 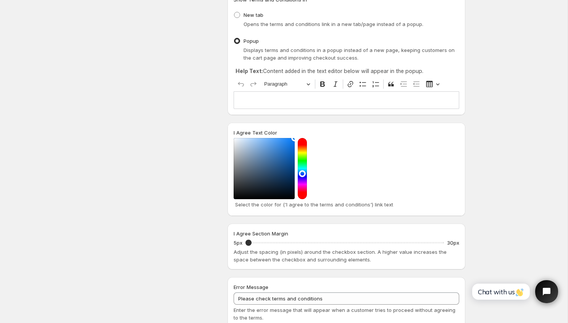 What do you see at coordinates (287, 84) in the screenshot?
I see `button: Paragraph, Heading` at bounding box center [287, 84].